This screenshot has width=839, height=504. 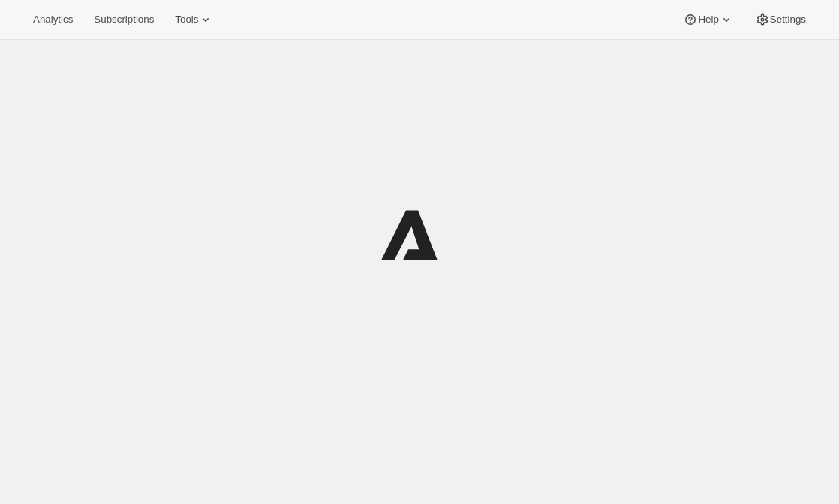 What do you see at coordinates (787, 19) in the screenshot?
I see `span: Settings` at bounding box center [787, 19].